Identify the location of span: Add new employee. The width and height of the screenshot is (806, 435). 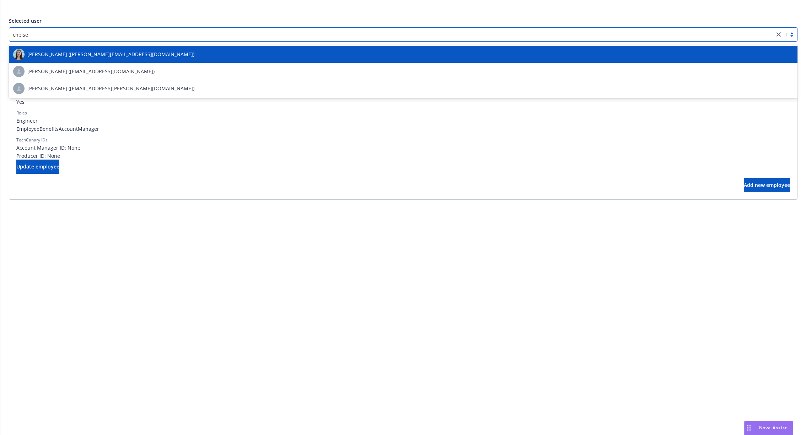
(767, 185).